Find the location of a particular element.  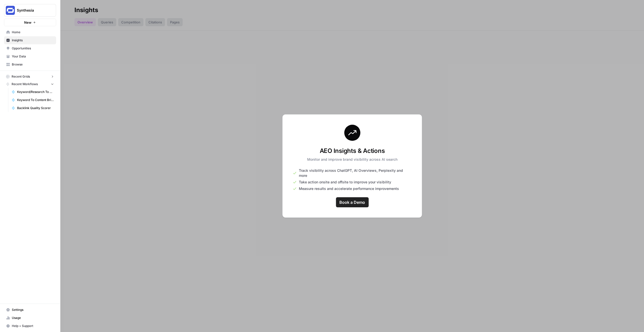

span: Your Data is located at coordinates (33, 56).